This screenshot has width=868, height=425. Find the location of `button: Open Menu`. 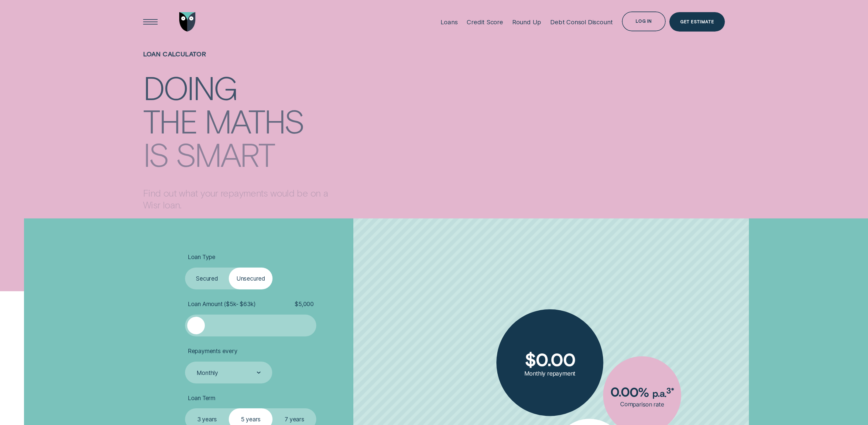

button: Open Menu is located at coordinates (150, 22).